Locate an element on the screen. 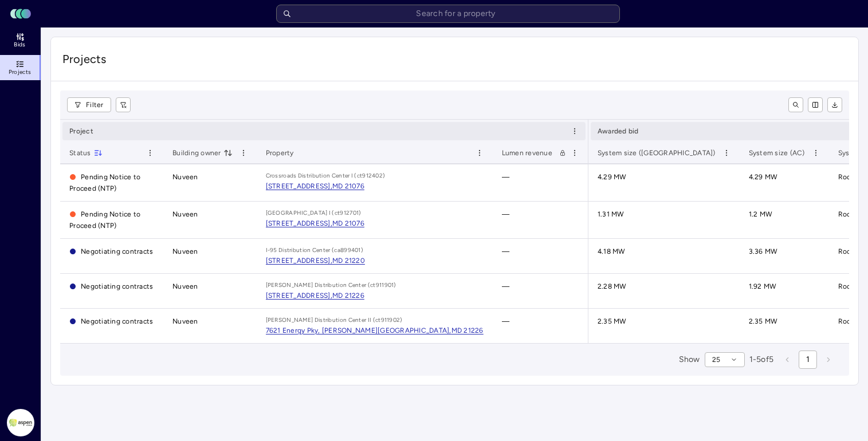 The height and width of the screenshot is (441, 868). button: show/hide columns is located at coordinates (815, 105).